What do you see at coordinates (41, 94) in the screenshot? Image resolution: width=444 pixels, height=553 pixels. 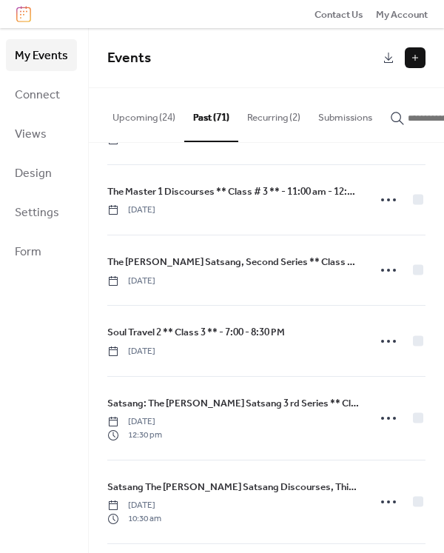 I see `a: Connect` at bounding box center [41, 94].